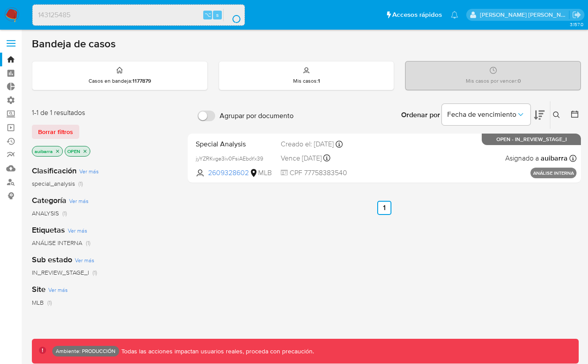 The height and width of the screenshot is (364, 588). What do you see at coordinates (217, 351) in the screenshot?
I see `p: Todas las acciones impactan usuarios reales, proceda con precaución.` at bounding box center [217, 351].